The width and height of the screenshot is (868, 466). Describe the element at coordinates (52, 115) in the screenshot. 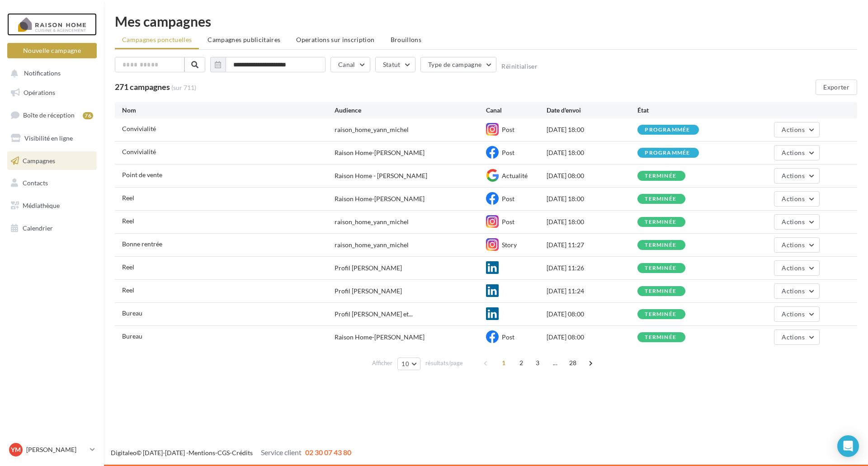

I see `a: Boîte de réception76` at that location.